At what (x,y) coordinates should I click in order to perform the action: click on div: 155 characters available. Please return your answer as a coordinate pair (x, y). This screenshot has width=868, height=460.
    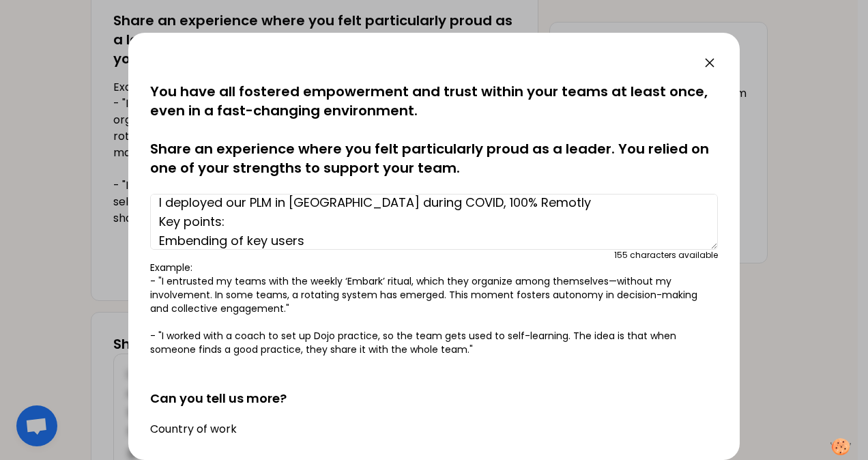
    Looking at the image, I should click on (666, 255).